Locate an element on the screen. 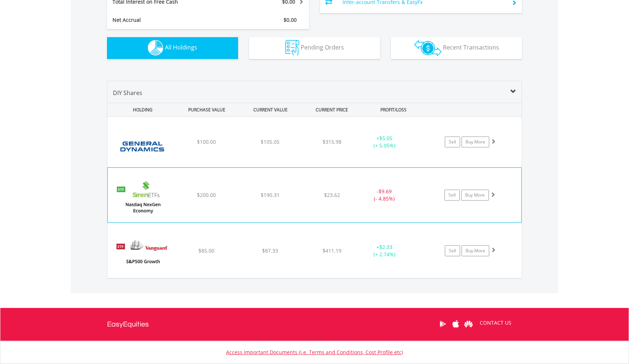 This screenshot has height=364, width=629. img: EQU.US.GD.png is located at coordinates (142, 145).